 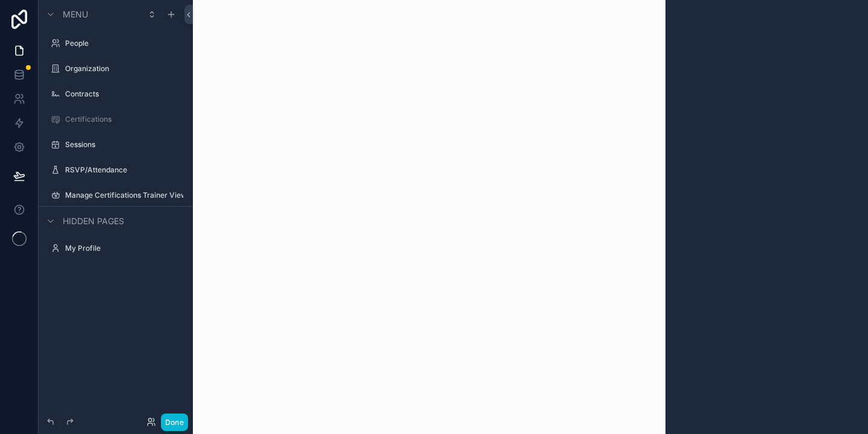 I want to click on button: Done, so click(x=174, y=421).